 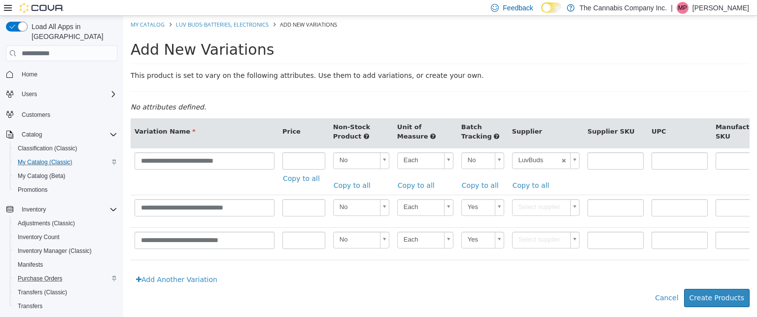 I want to click on span: Variation Name, so click(x=42, y=115).